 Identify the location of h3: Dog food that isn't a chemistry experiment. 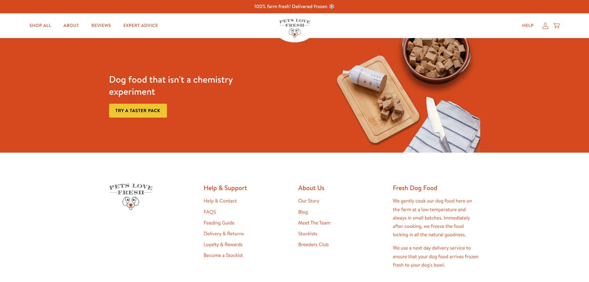
(185, 85).